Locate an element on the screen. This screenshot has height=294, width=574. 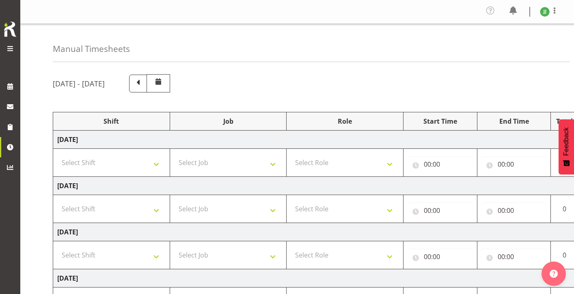
img: help-xxl-2.png is located at coordinates (554, 274).